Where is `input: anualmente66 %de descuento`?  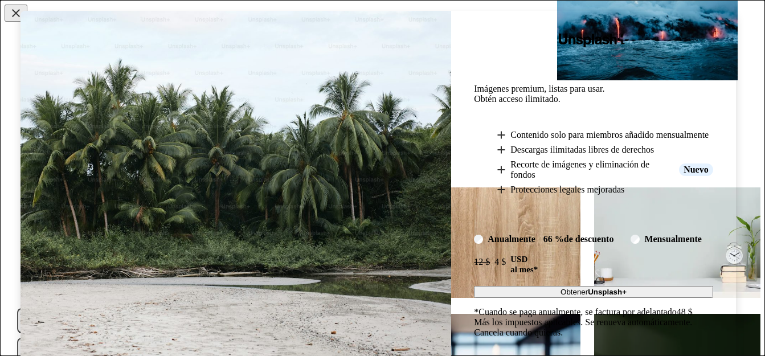
input: anualmente66 %de descuento is located at coordinates (479, 239).